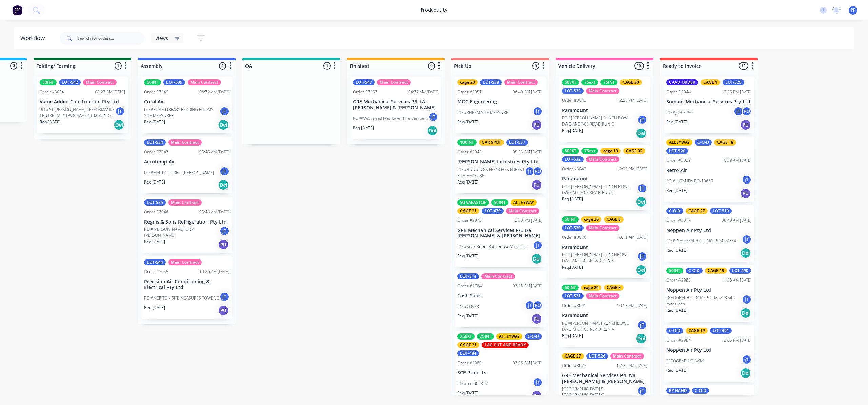 Image resolution: width=868 pixels, height=405 pixels. Describe the element at coordinates (469, 345) in the screenshot. I see `div: CAGE 21` at that location.